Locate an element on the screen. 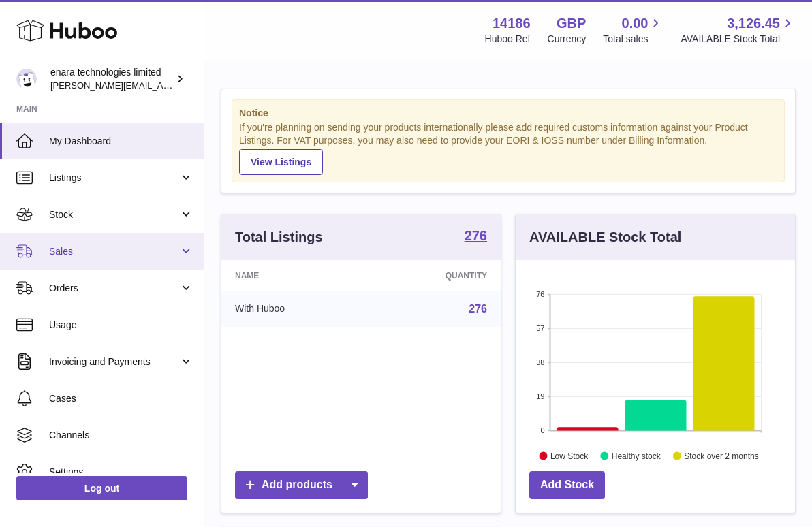 This screenshot has height=527, width=812. strong: GBP is located at coordinates (571, 23).